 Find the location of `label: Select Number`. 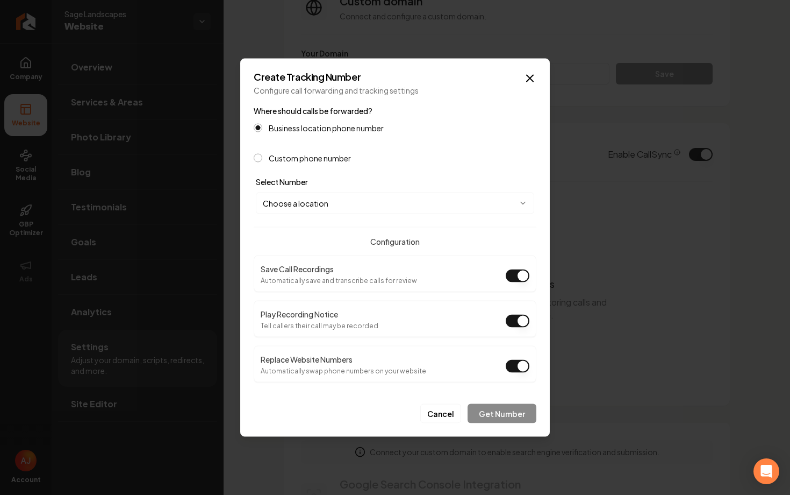

label: Select Number is located at coordinates (282, 182).